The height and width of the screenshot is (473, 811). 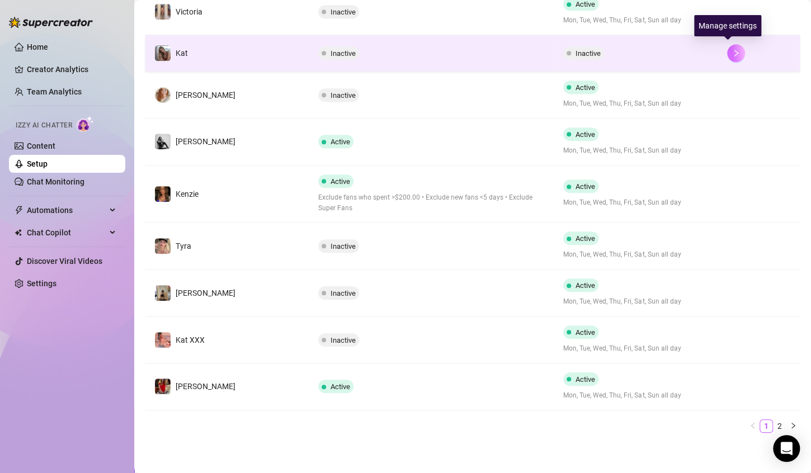 I want to click on img: Caroline, so click(x=163, y=386).